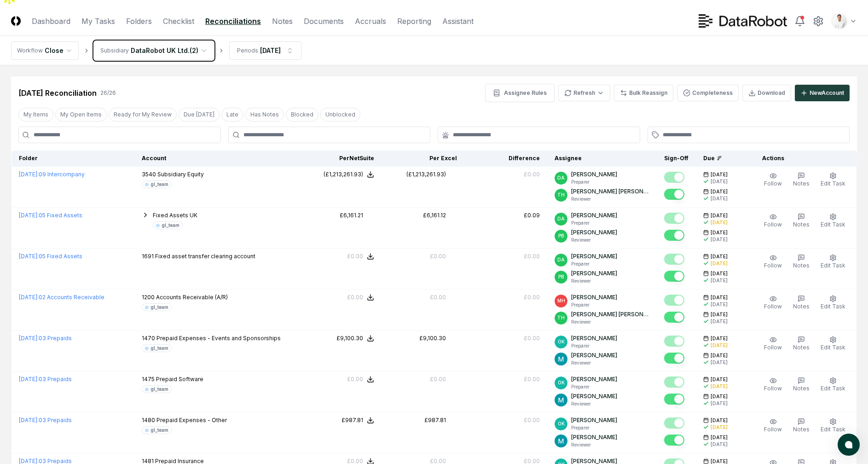 The width and height of the screenshot is (868, 464). I want to click on div: 26 / 26, so click(108, 93).